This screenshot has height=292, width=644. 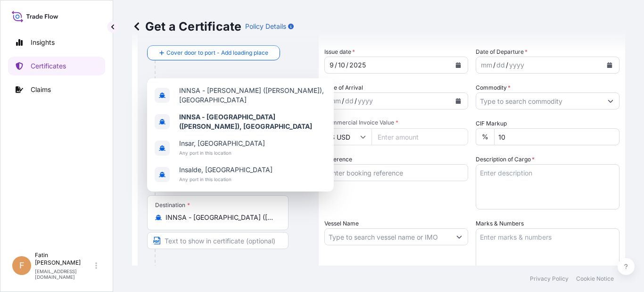 What do you see at coordinates (173, 205) in the screenshot?
I see `div: Destination` at bounding box center [173, 205].